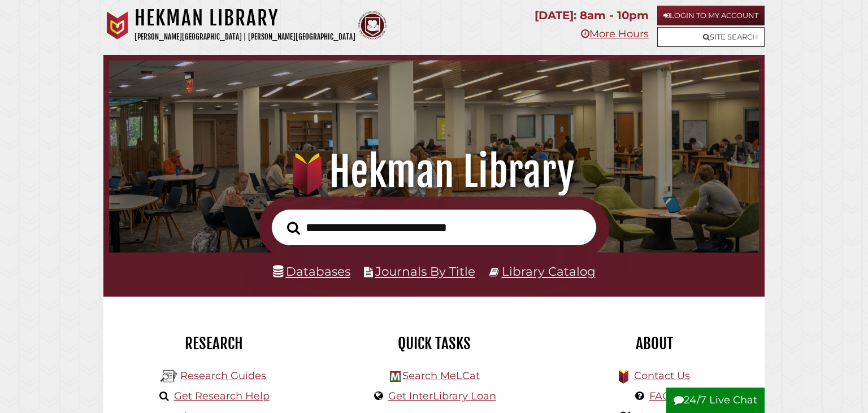 The image size is (868, 413). I want to click on a: FAQs, so click(662, 396).